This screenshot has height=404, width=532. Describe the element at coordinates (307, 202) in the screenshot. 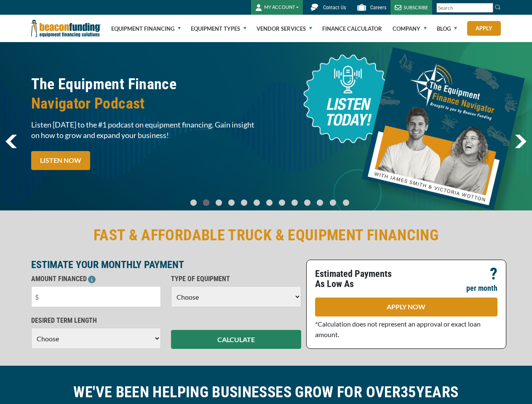

I see `a: Go To Slide 9` at that location.